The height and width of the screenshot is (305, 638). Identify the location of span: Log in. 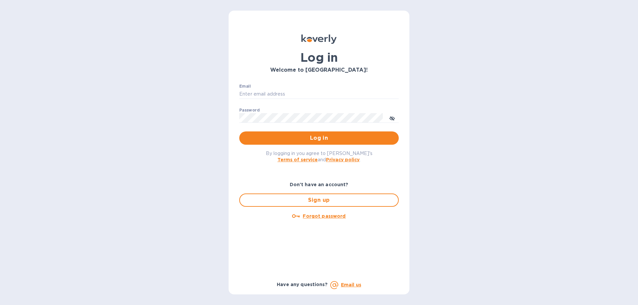
(319, 138).